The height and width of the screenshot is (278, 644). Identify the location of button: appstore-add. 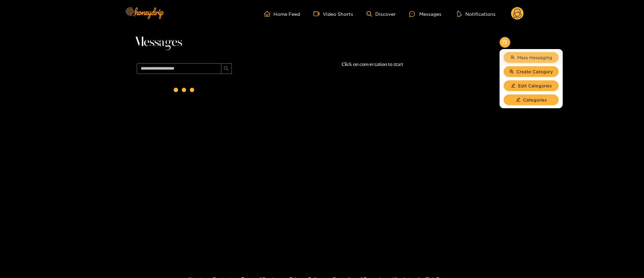
(505, 42).